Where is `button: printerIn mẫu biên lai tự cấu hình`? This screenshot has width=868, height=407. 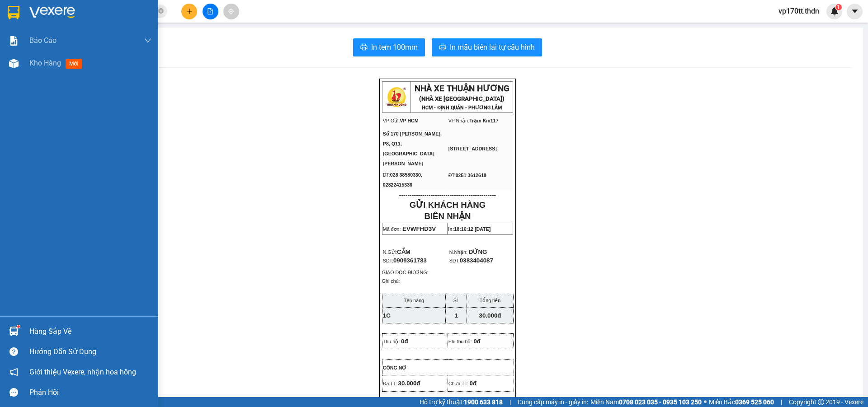 button: printerIn mẫu biên lai tự cấu hình is located at coordinates (487, 47).